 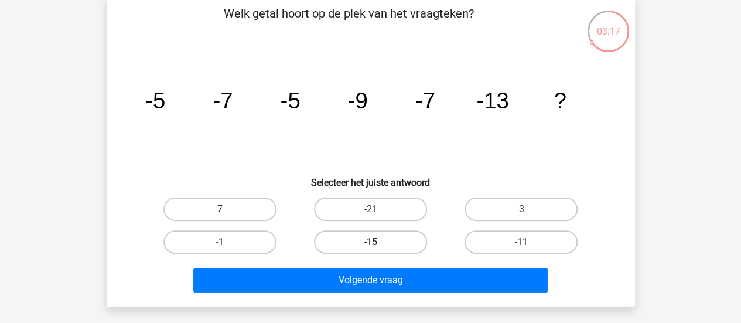 What do you see at coordinates (348, 22) in the screenshot?
I see `p: Welk getal hoort op de plek van het vraagteken?` at bounding box center [348, 22].